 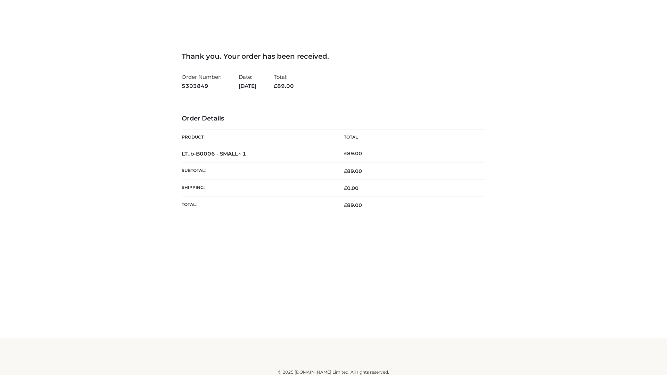 I want to click on strong: 5303849, so click(x=202, y=86).